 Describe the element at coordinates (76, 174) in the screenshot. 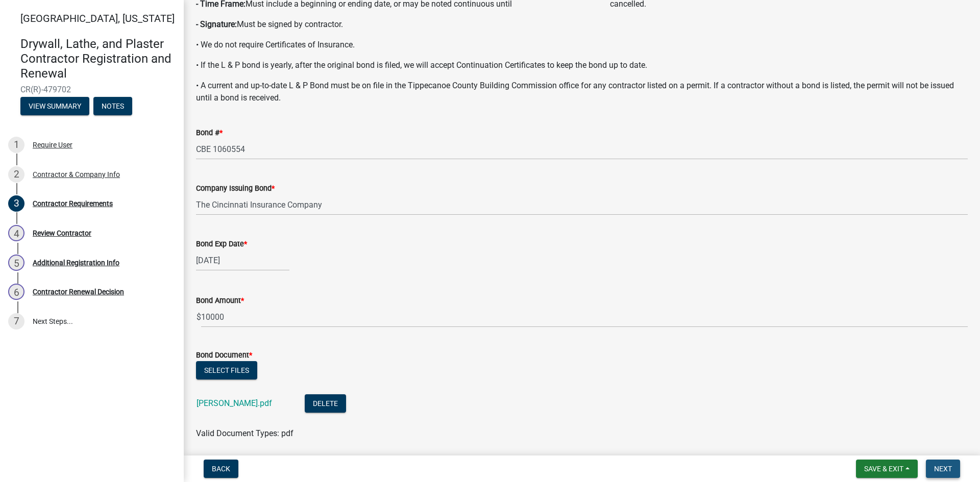

I see `div: Contractor & Company Info` at that location.